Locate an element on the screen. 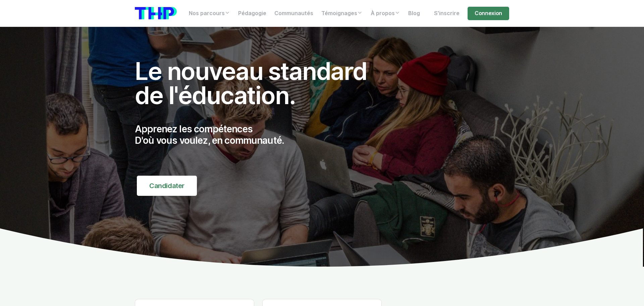 This screenshot has height=306, width=644. a: S'inscrire is located at coordinates (447, 13).